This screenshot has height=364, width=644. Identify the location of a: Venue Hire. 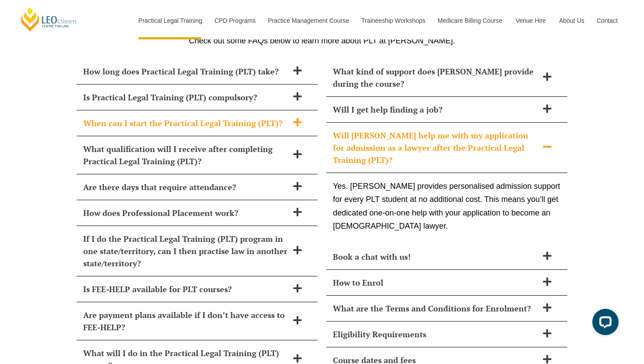
(530, 21).